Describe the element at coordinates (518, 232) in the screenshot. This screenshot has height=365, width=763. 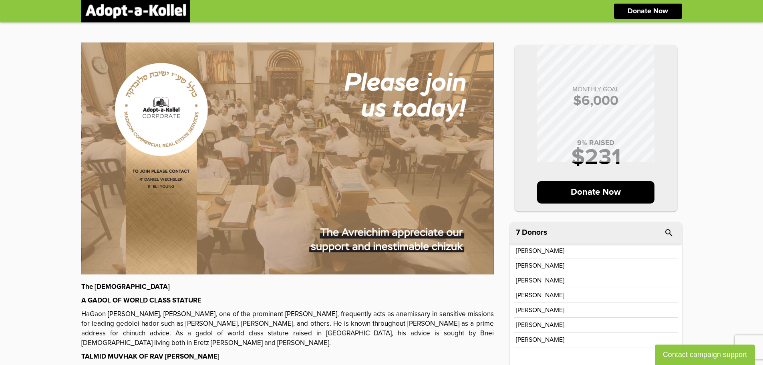
I see `span: 7` at that location.